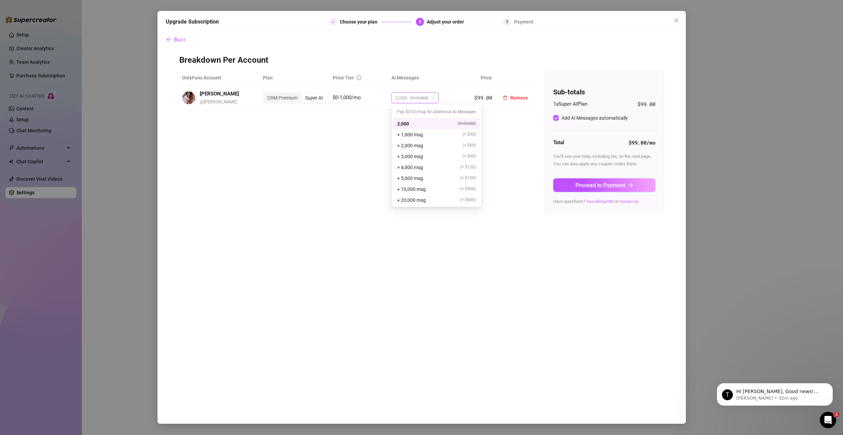 The width and height of the screenshot is (843, 435). Describe the element at coordinates (410, 167) in the screenshot. I see `span: + 4,000 msg` at that location.